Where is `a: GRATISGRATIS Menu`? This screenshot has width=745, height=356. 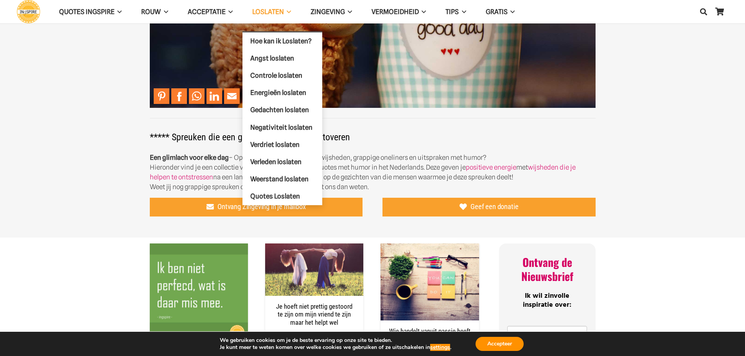
a: GRATISGRATIS Menu is located at coordinates (500, 12).